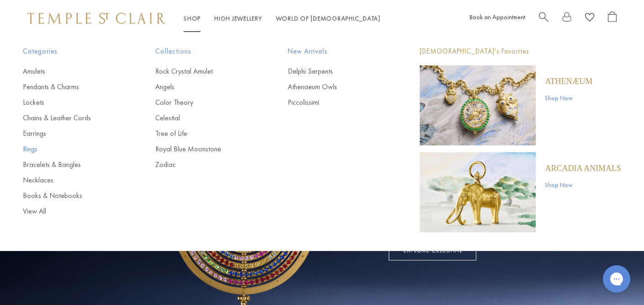 This screenshot has width=644, height=305. I want to click on a: Athenaeum Owls, so click(336, 87).